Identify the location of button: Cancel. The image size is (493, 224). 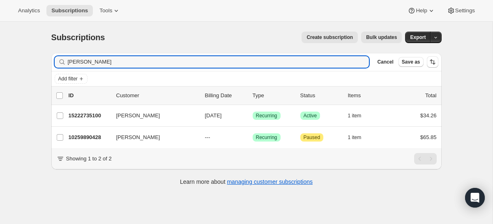
(385, 62).